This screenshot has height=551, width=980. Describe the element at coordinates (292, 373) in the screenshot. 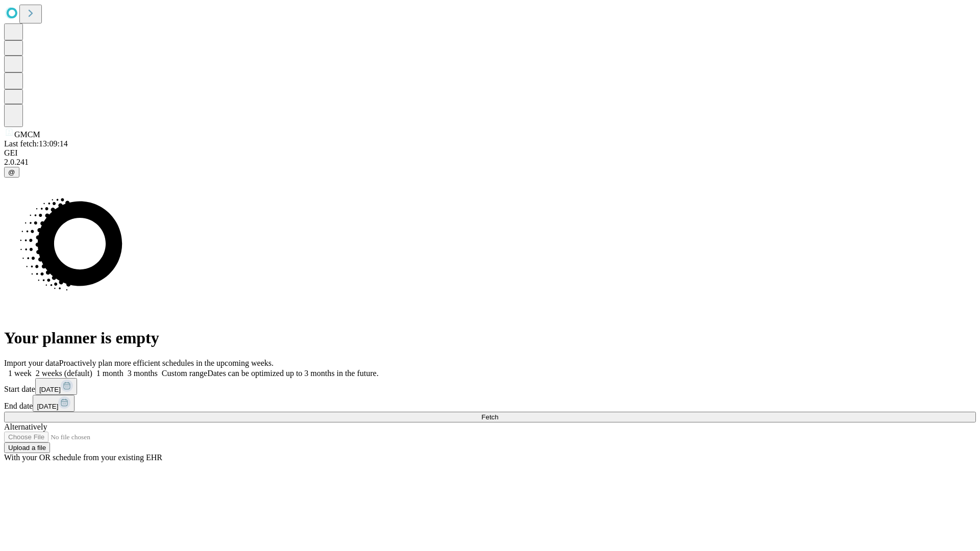

I see `span: Dates can be optimized up to 3 months in the future.` at that location.